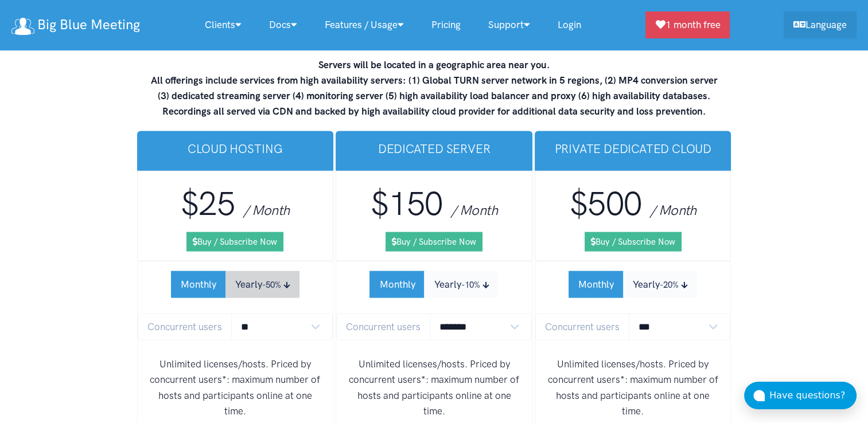 The width and height of the screenshot is (868, 423). What do you see at coordinates (687, 25) in the screenshot?
I see `a: 1 month free` at bounding box center [687, 25].